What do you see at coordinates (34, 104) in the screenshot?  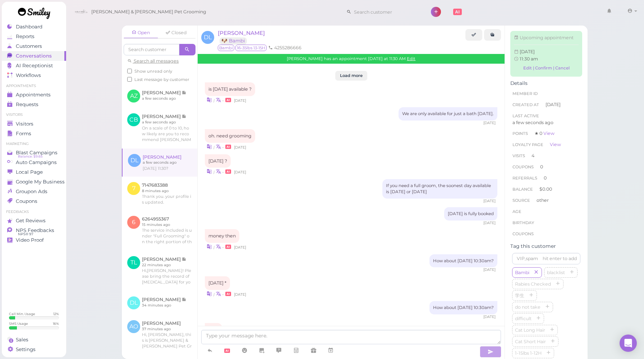 I see `a: Requests` at bounding box center [34, 104].